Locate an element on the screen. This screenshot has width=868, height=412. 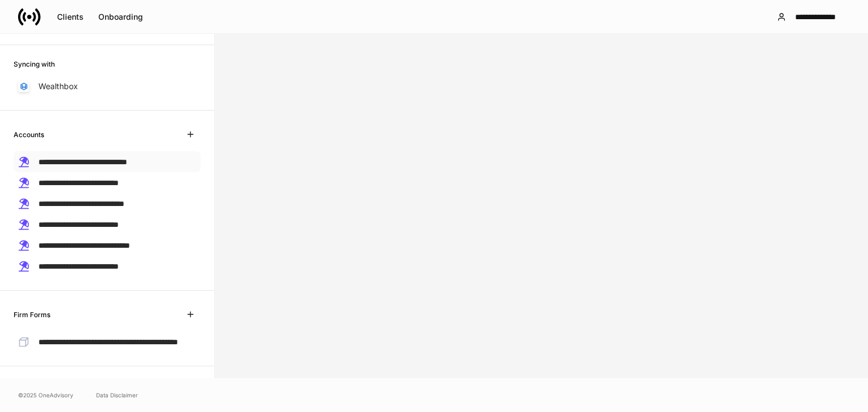
h6: Firm Forms is located at coordinates (32, 314).